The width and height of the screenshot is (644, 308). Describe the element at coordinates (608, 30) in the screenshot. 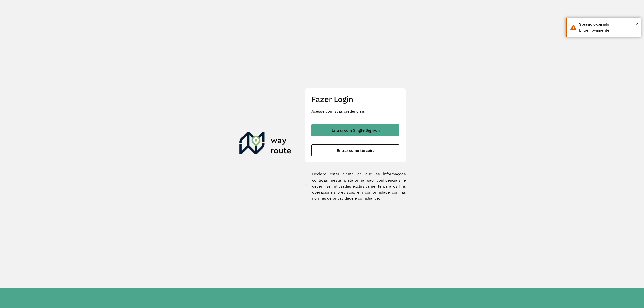

I see `div: Entre novamente` at that location.